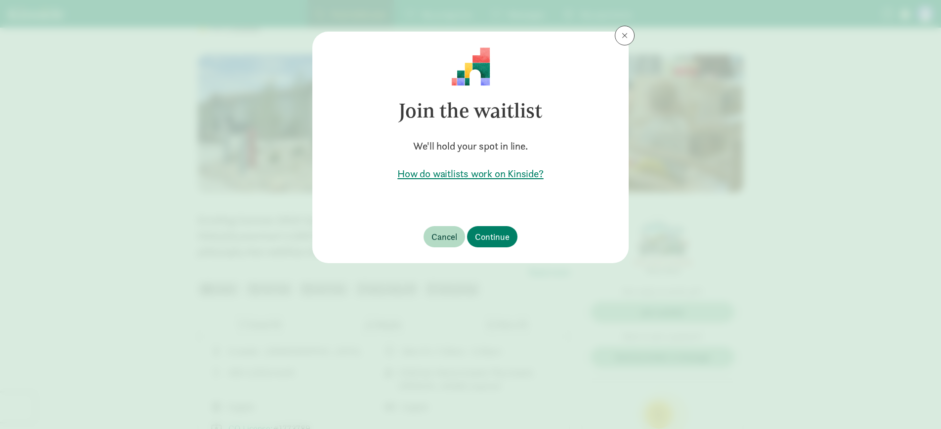  What do you see at coordinates (444, 237) in the screenshot?
I see `button: Cancel` at bounding box center [444, 237].